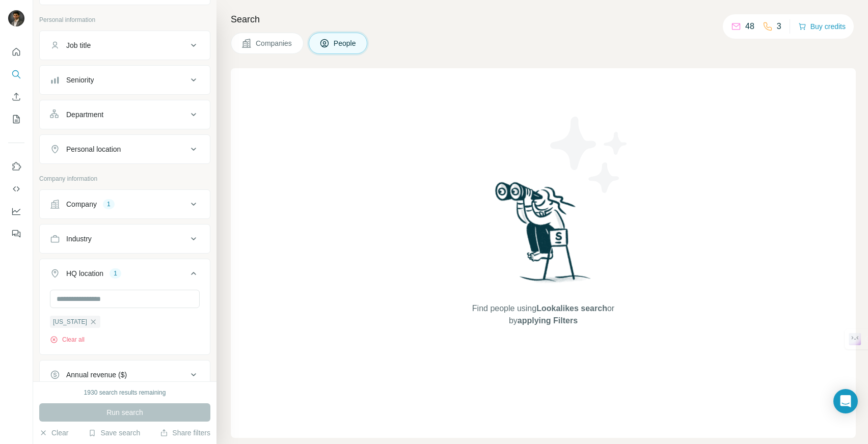 Image resolution: width=868 pixels, height=444 pixels. I want to click on span: Companies, so click(274, 44).